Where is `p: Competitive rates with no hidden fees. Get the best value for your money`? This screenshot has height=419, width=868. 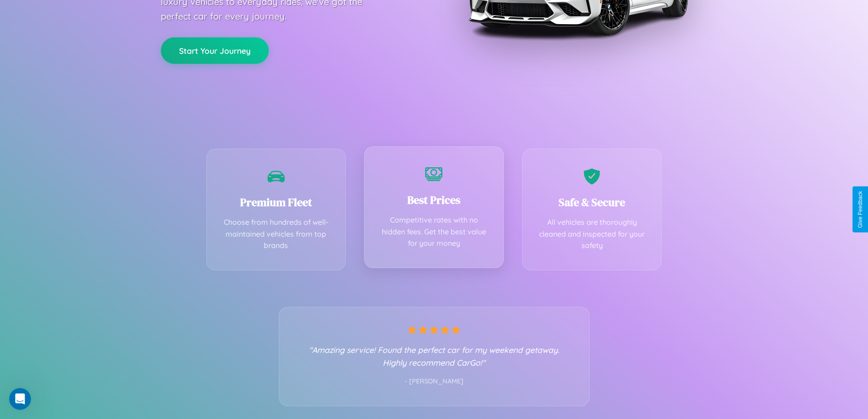 p: Competitive rates with no hidden fees. Get the best value for your money is located at coordinates (434, 231).